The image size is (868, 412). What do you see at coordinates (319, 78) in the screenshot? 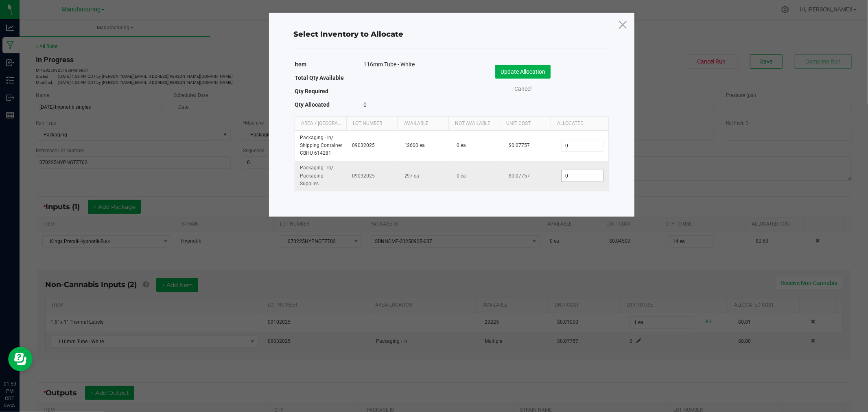
I see `label: Total Qty Available` at bounding box center [319, 78].